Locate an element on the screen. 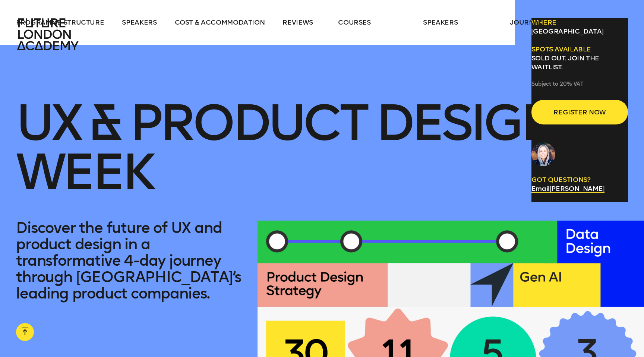 The height and width of the screenshot is (357, 644). a: courses is located at coordinates (355, 23).